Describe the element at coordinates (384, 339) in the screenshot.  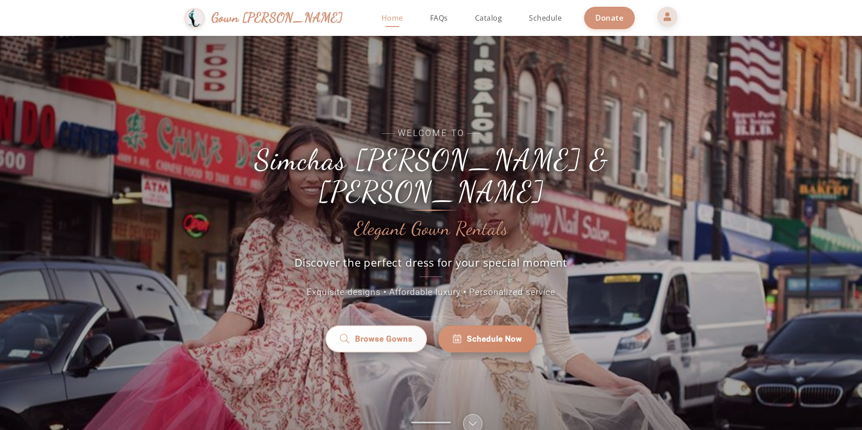
I see `span: Browse Gowns` at that location.